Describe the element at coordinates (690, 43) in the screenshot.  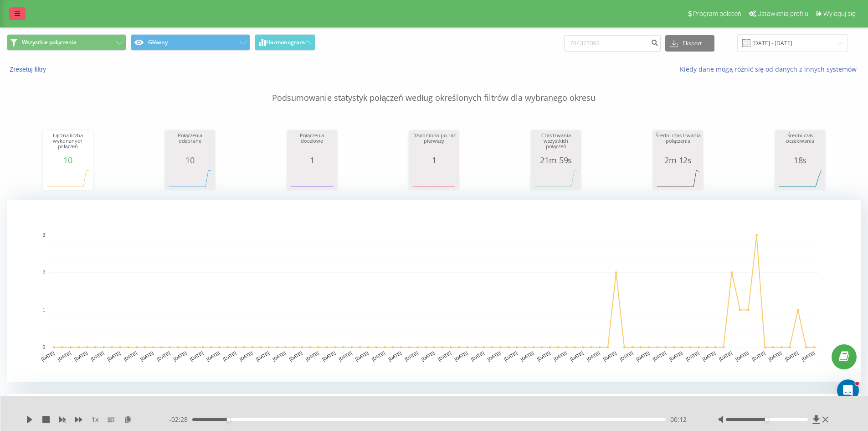
I see `button: Eksport` at that location.